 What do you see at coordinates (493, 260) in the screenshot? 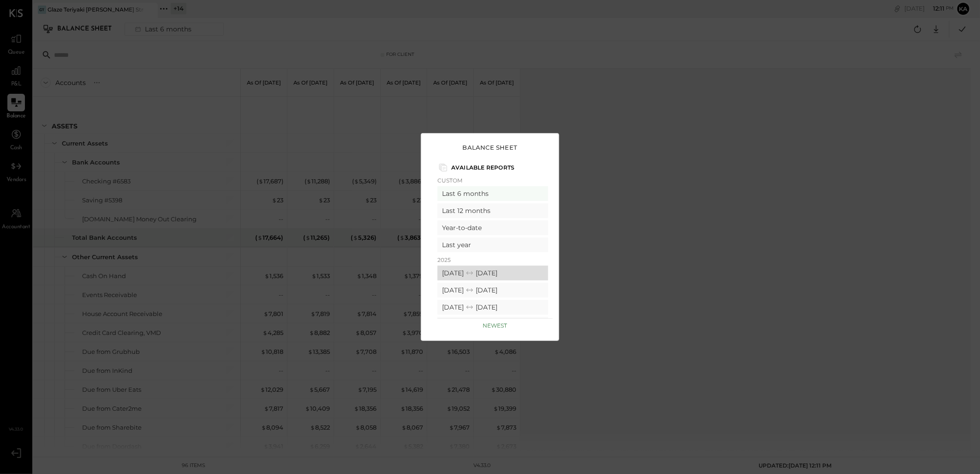
I see `p: 2025` at bounding box center [493, 260].